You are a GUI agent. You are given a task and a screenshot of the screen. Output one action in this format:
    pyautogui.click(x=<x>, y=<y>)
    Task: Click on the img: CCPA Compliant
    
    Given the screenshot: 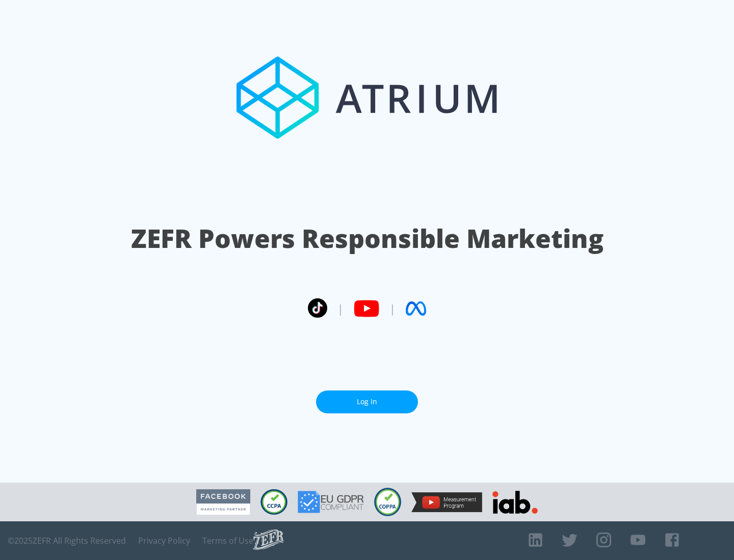 What is the action you would take?
    pyautogui.click(x=274, y=502)
    